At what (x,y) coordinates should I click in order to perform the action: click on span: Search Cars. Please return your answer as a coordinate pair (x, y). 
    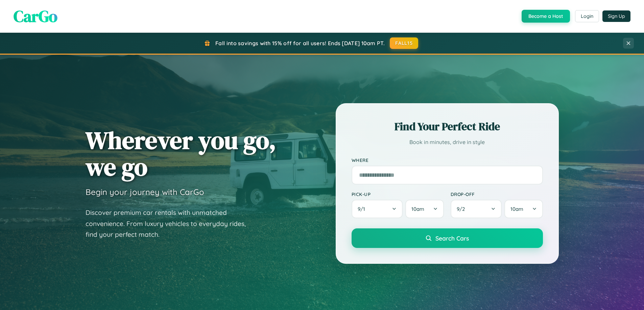
    Looking at the image, I should click on (452, 238).